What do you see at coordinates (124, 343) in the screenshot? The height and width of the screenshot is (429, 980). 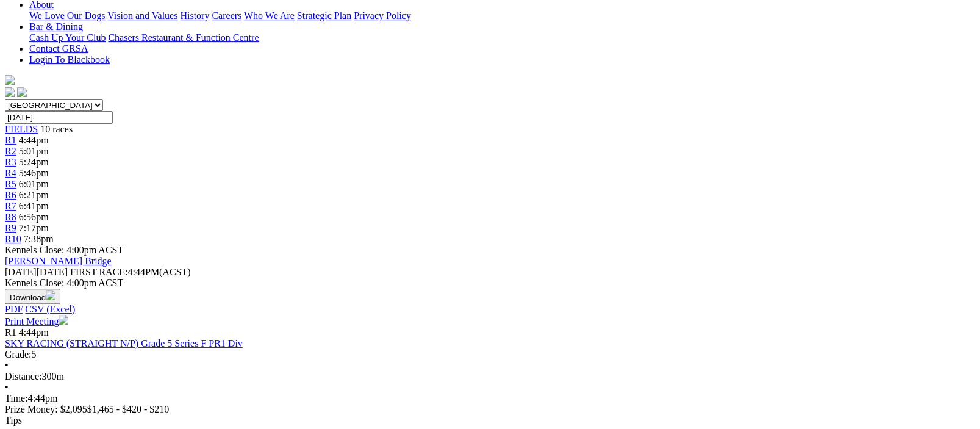 I see `a: SKY RACING (STRAIGHT N/P) Grade 5 Series F PR1 Div` at bounding box center [124, 343].